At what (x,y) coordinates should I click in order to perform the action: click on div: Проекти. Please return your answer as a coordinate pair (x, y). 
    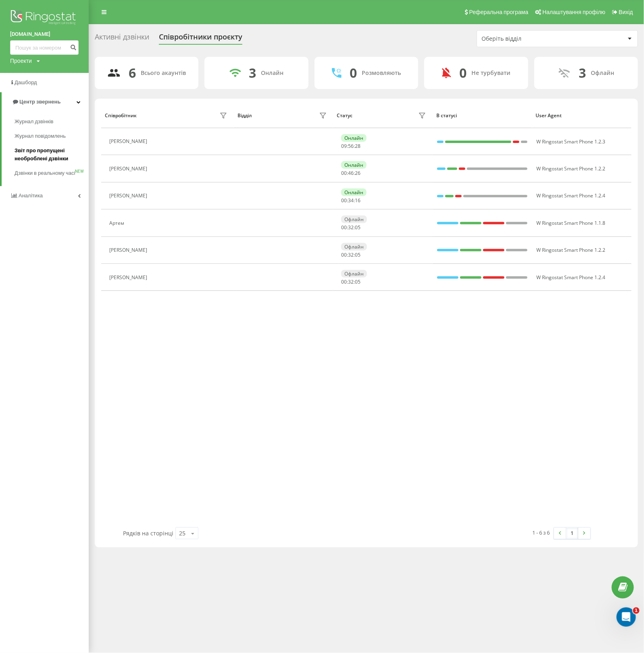
    Looking at the image, I should click on (21, 61).